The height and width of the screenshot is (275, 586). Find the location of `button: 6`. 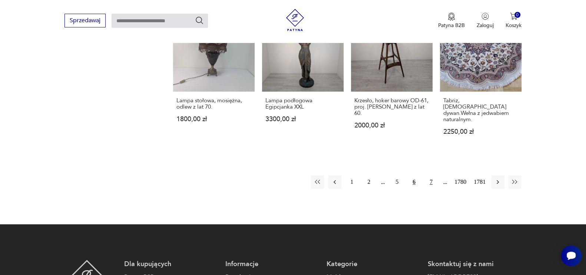

button: 6 is located at coordinates (414, 182).